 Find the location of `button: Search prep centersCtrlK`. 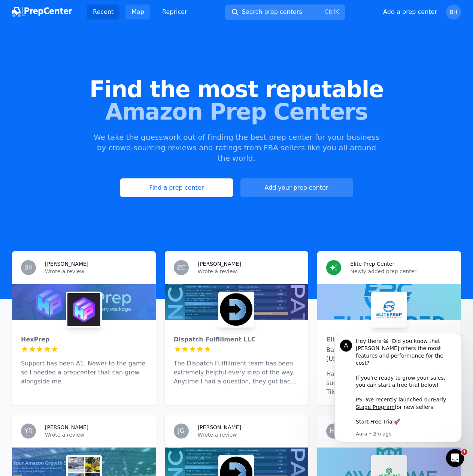

button: Search prep centersCtrlK is located at coordinates (285, 12).